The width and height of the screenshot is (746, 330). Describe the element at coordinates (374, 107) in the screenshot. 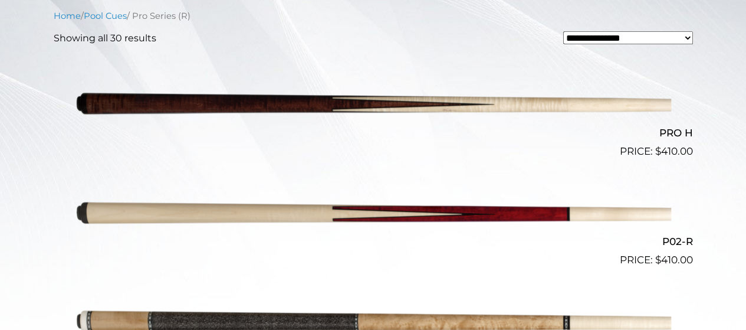

I see `a: PRO H $410.00` at that location.